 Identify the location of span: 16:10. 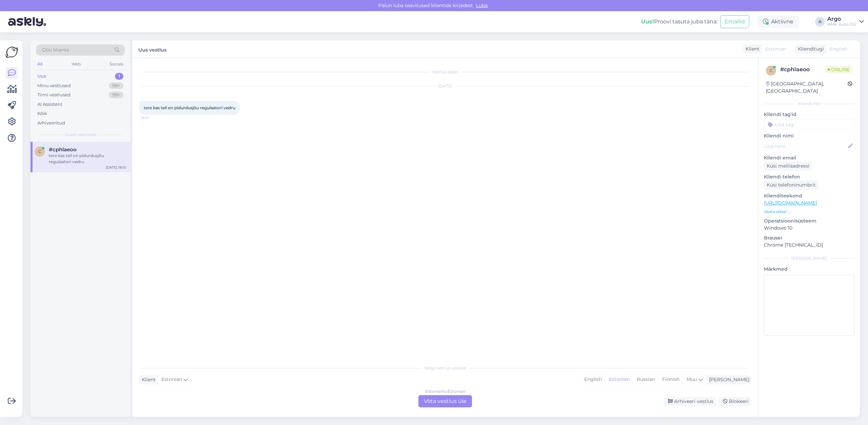
(154, 118).